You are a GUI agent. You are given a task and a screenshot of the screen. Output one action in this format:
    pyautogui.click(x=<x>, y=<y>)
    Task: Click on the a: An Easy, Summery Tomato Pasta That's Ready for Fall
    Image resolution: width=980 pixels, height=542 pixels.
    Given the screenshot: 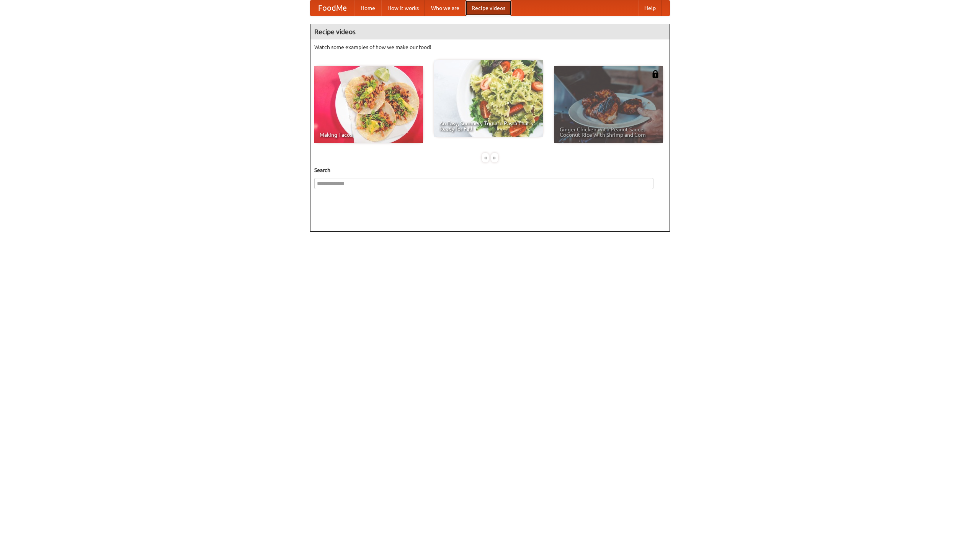 What is the action you would take?
    pyautogui.click(x=489, y=98)
    